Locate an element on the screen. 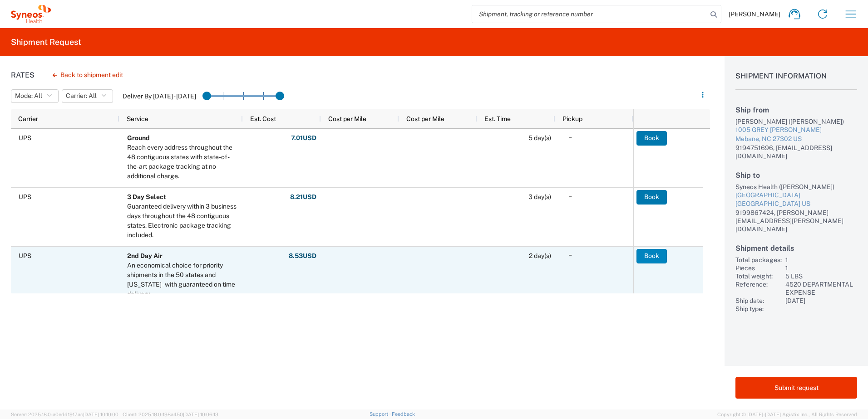 This screenshot has height=419, width=868. button: Back to shipment edit is located at coordinates (88, 75).